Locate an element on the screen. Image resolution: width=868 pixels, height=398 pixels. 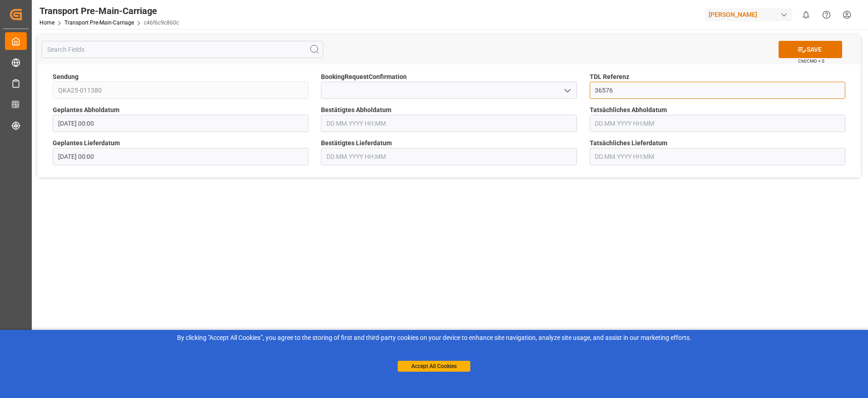
span: BookingRequestConfirmation is located at coordinates (364, 76).